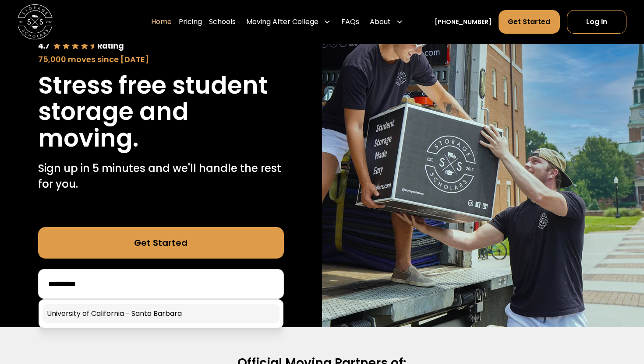 Image resolution: width=644 pixels, height=364 pixels. Describe the element at coordinates (190, 22) in the screenshot. I see `a: Pricing` at that location.